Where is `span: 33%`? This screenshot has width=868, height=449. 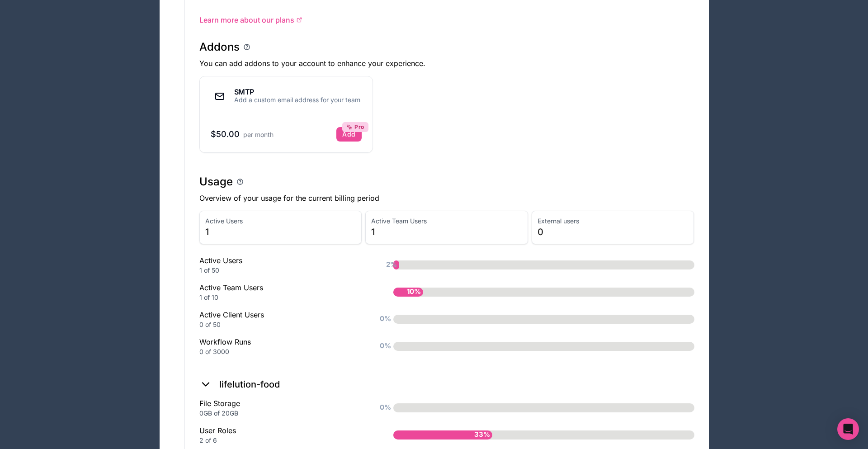
span: 33% is located at coordinates (482, 434).